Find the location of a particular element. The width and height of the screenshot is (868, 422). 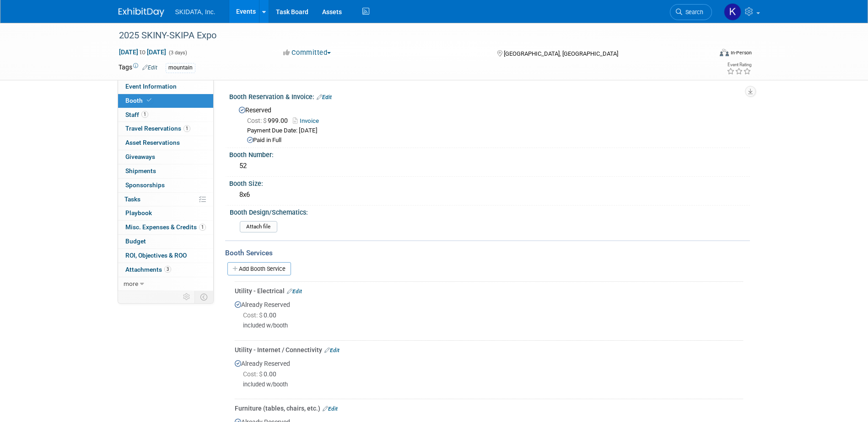

a: Tasks is located at coordinates (166, 200).